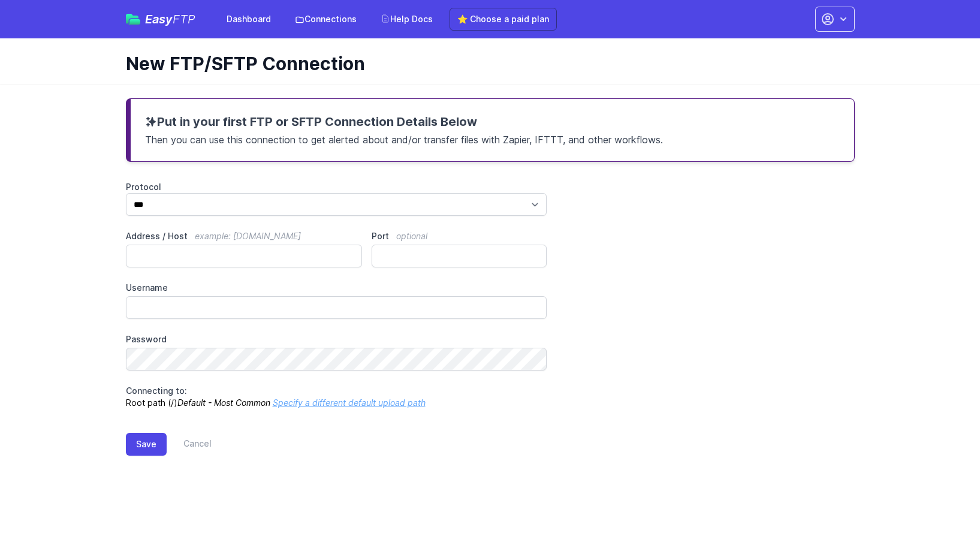 The height and width of the screenshot is (551, 980). I want to click on h3: Put in your first FTP or SFTP Connection Details Below, so click(492, 121).